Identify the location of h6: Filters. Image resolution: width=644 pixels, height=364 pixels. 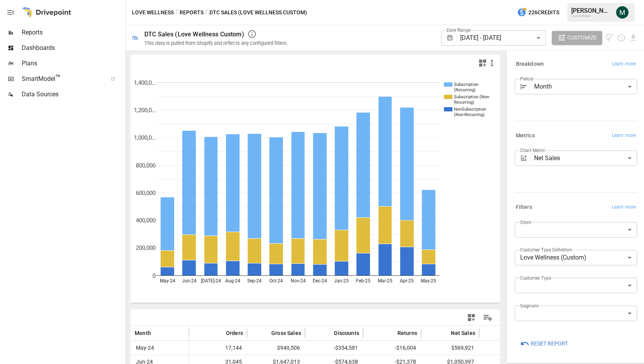
(524, 207).